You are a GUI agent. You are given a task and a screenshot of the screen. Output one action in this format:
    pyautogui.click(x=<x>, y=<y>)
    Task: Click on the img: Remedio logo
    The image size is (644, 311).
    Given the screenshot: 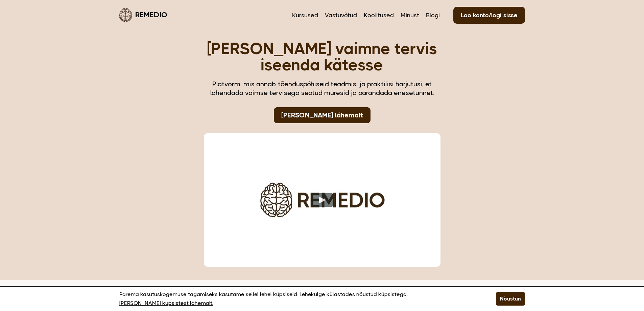 What is the action you would take?
    pyautogui.click(x=125, y=15)
    